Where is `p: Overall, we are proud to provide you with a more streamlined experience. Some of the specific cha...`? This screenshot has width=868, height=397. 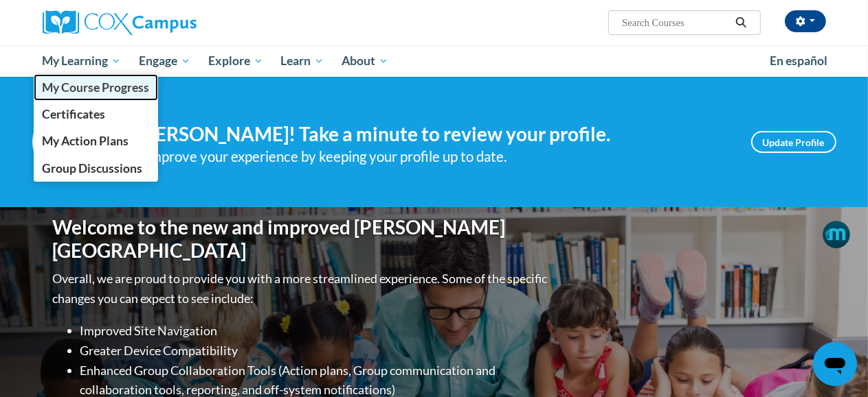 p: Overall, we are proud to provide you with a more streamlined experience. Some of the specific cha... is located at coordinates (302, 289).